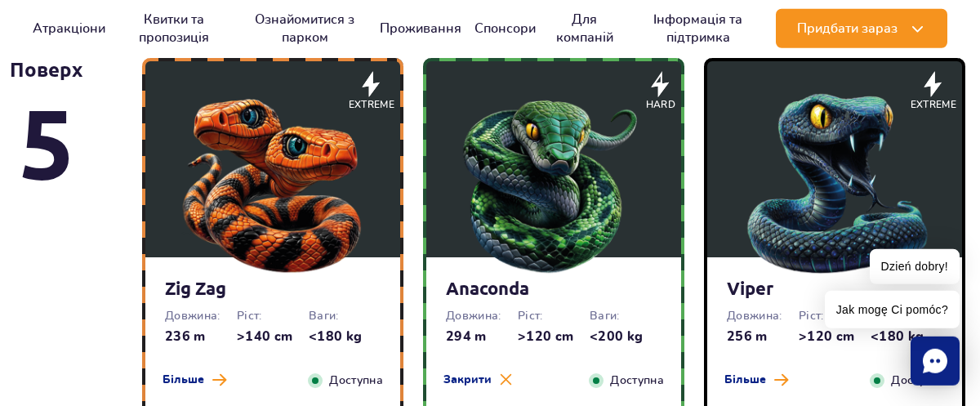  Describe the element at coordinates (846, 29) in the screenshot. I see `span: Придбати зараз` at that location.